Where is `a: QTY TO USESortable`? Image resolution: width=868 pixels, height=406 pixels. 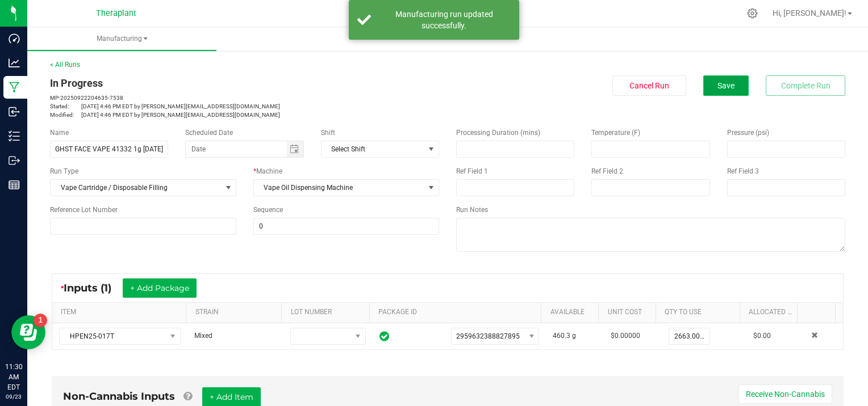 a: QTY TO USESortable is located at coordinates (700, 313).